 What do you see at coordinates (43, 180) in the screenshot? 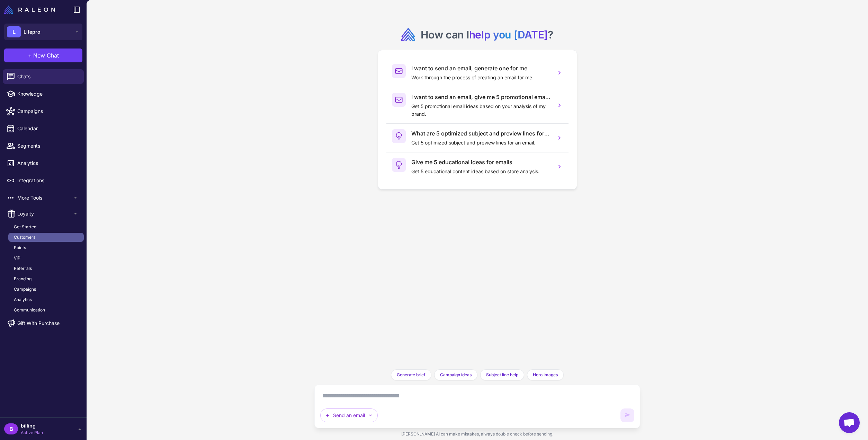
I see `a: Integrations` at bounding box center [43, 180].